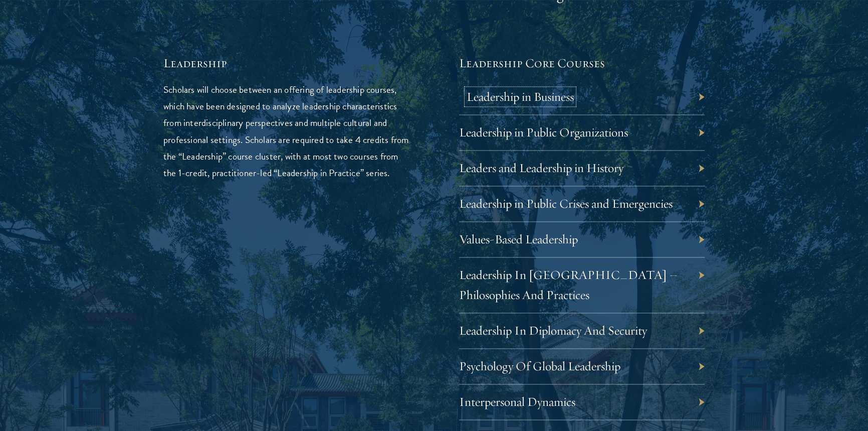  Describe the element at coordinates (286, 131) in the screenshot. I see `p: Scholars will choose between an offering of leadership courses, which have been designed to analy...` at that location.